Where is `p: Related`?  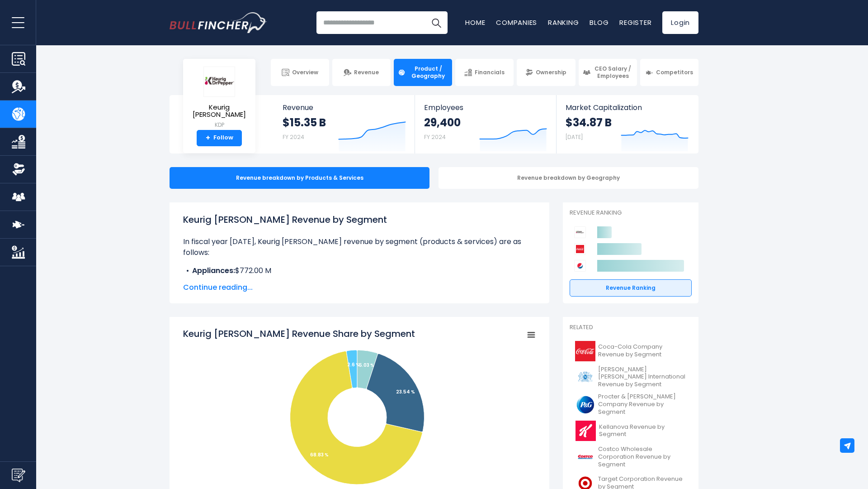
p: Related is located at coordinates (631, 327).